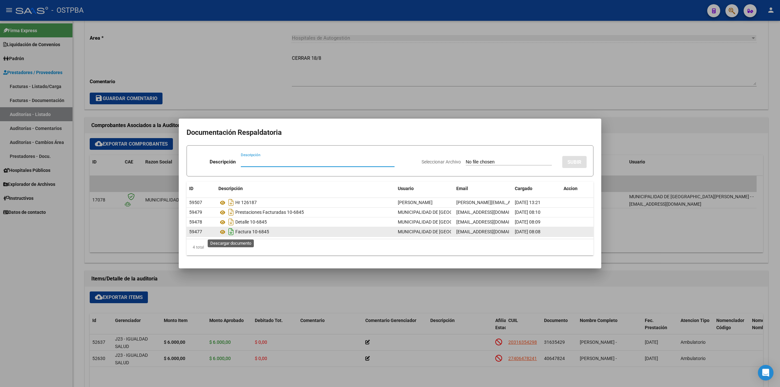  Describe the element at coordinates (196, 203) in the screenshot. I see `span: 59507` at that location.